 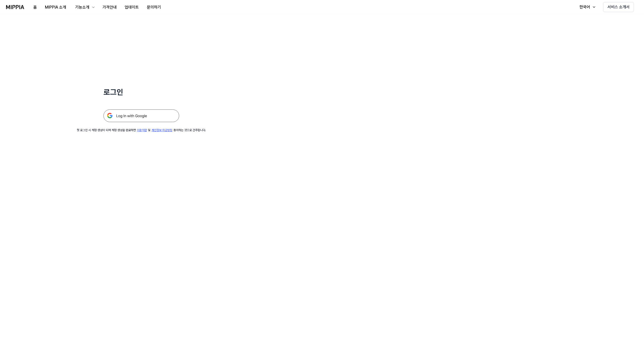 What do you see at coordinates (56, 7) in the screenshot?
I see `button: MIPPIA 소개` at bounding box center [56, 7].